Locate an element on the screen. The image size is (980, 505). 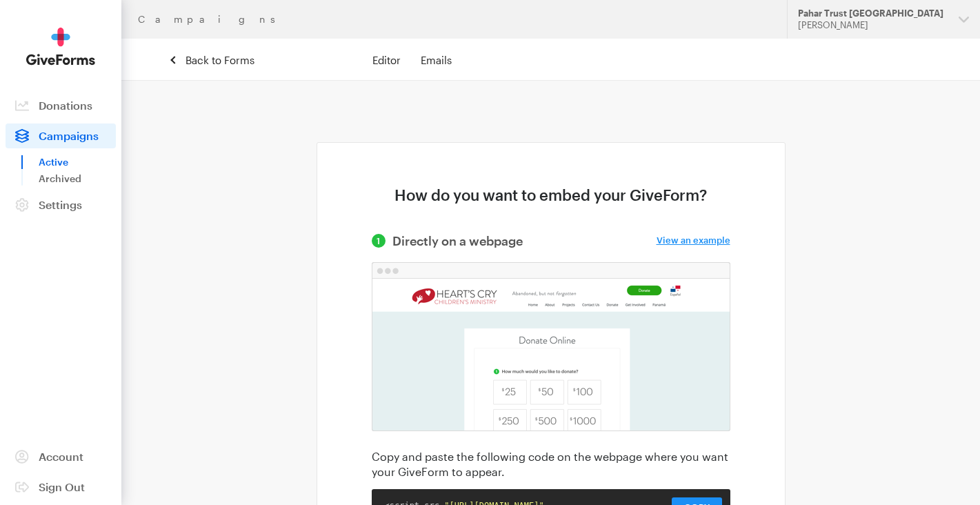
span: Settings is located at coordinates (60, 205).